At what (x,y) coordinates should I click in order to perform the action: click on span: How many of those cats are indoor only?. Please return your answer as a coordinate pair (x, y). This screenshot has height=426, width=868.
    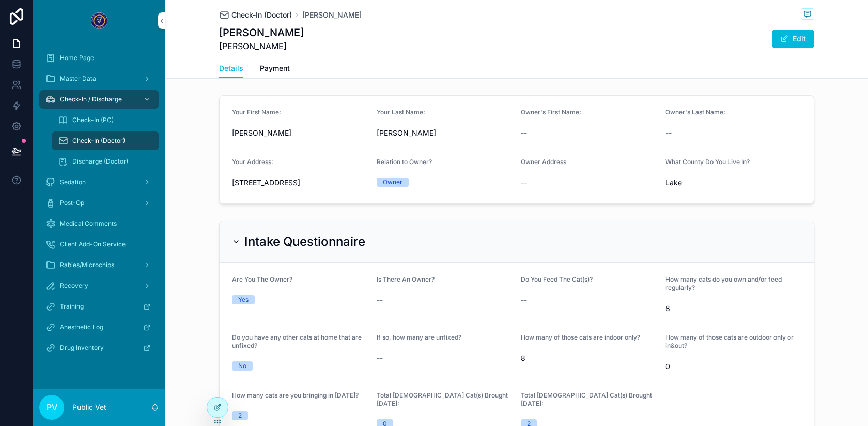
    Looking at the image, I should click on (581, 337).